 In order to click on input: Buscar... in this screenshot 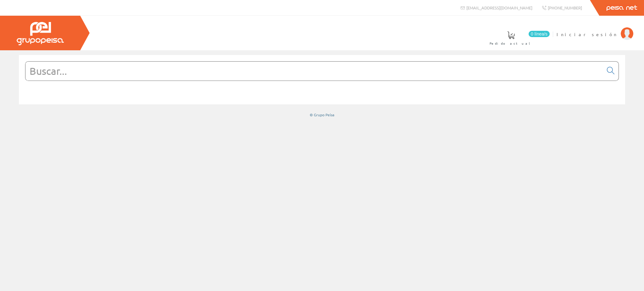, I will do `click(314, 71)`.